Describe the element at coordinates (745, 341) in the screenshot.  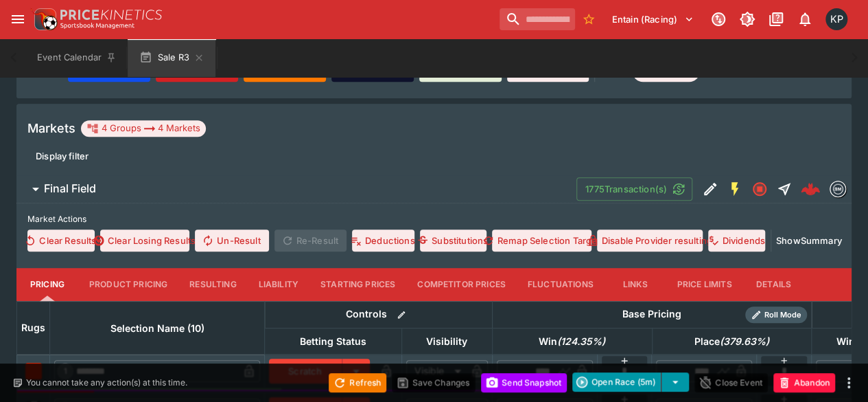
I see `em: ( 379.63 %)` at that location.